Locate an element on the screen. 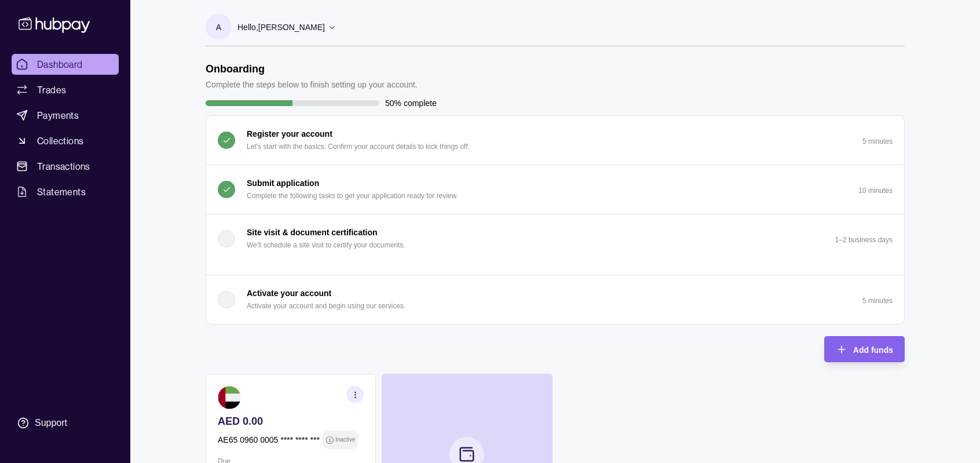  a: Trades is located at coordinates (65, 90).